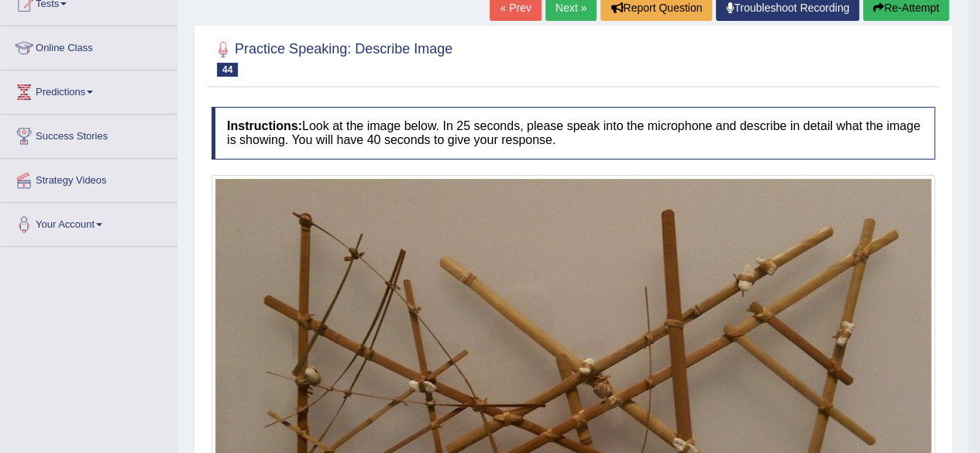 The image size is (980, 453). What do you see at coordinates (89, 178) in the screenshot?
I see `a: Strategy Videos` at bounding box center [89, 178].